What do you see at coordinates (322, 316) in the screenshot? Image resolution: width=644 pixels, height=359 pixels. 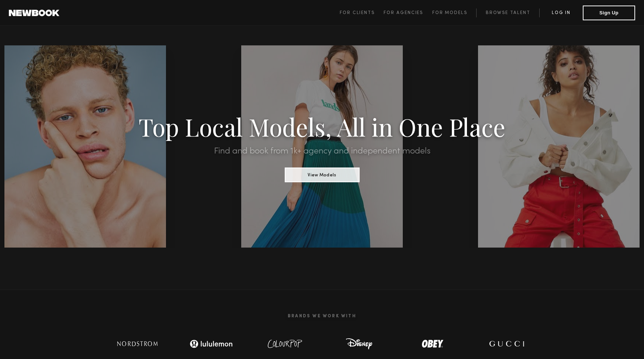 I see `h2: Brands We Work With` at bounding box center [322, 316].